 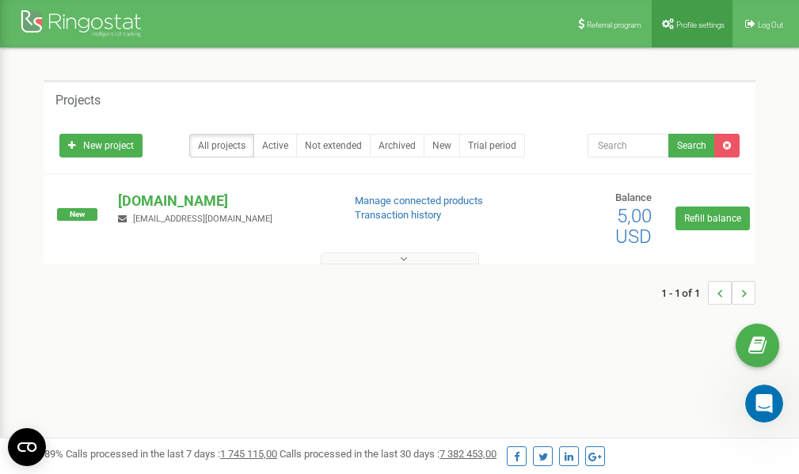 What do you see at coordinates (628, 146) in the screenshot?
I see `input: Search` at bounding box center [628, 146].